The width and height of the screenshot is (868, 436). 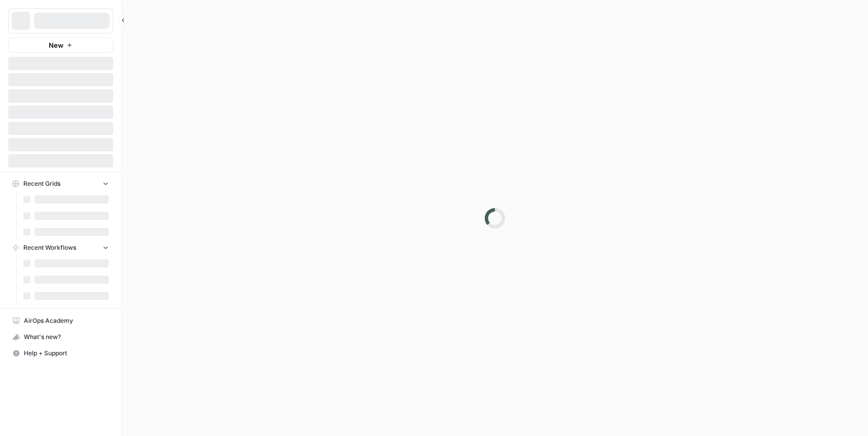 I want to click on button: Recent Workflows, so click(x=60, y=248).